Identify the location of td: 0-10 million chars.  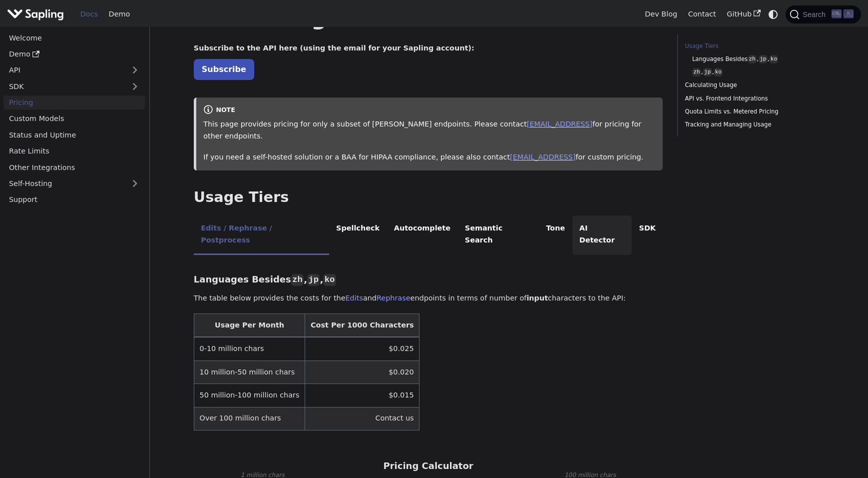
(249, 349).